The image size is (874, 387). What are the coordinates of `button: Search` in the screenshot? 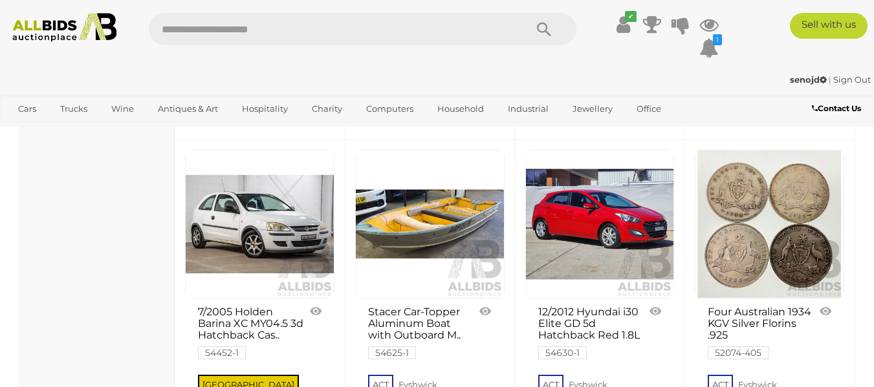 It's located at (544, 29).